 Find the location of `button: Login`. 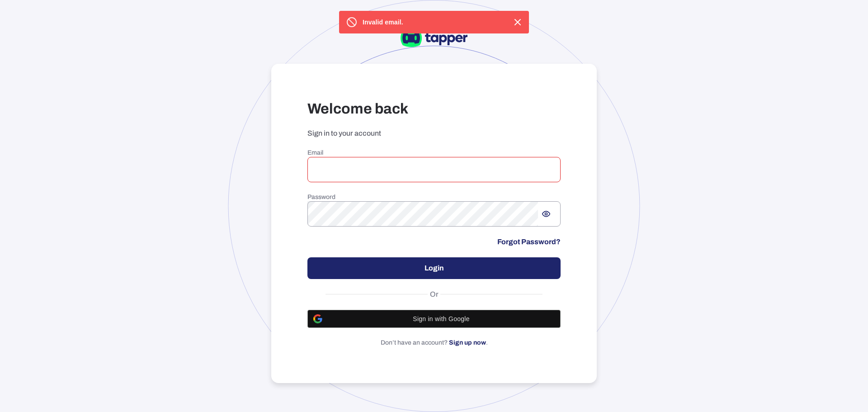

button: Login is located at coordinates (434, 268).